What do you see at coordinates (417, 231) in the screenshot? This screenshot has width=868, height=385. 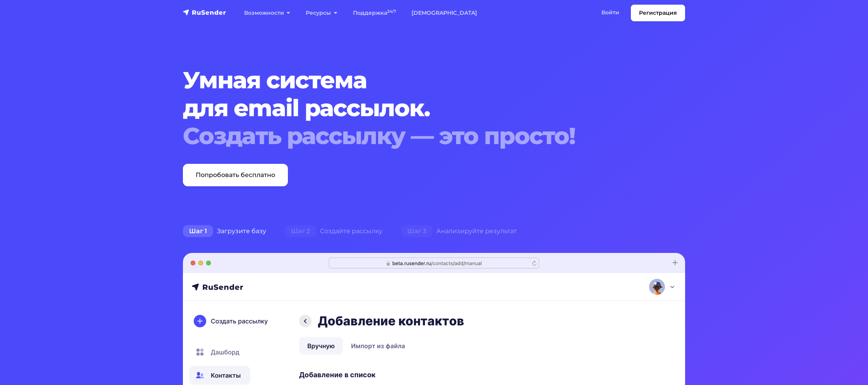 I see `span: Шаг 3` at bounding box center [417, 231].